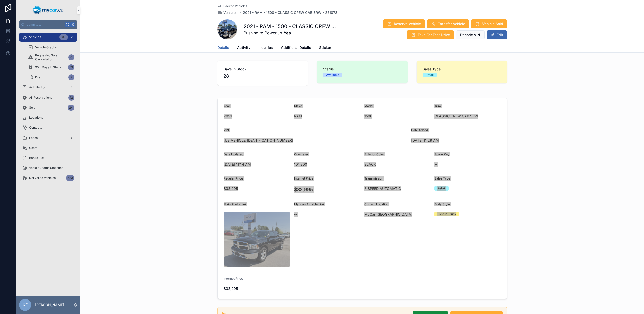  What do you see at coordinates (233, 154) in the screenshot?
I see `span: Date Updated` at bounding box center [233, 154].